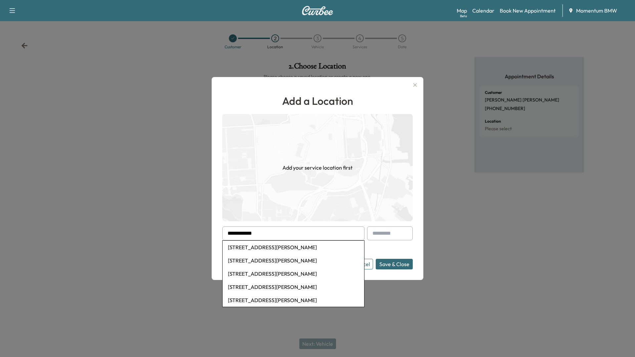 Image resolution: width=635 pixels, height=357 pixels. What do you see at coordinates (318, 168) in the screenshot?
I see `h1: Add your service location first` at bounding box center [318, 168].